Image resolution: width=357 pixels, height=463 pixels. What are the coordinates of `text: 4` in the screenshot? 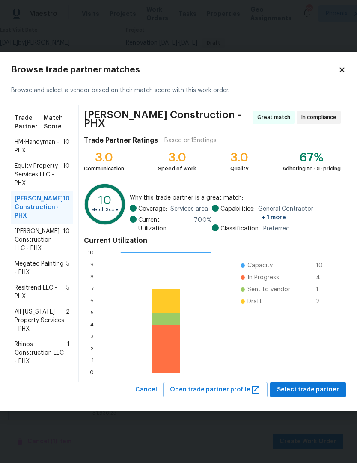 It's located at (92, 324).